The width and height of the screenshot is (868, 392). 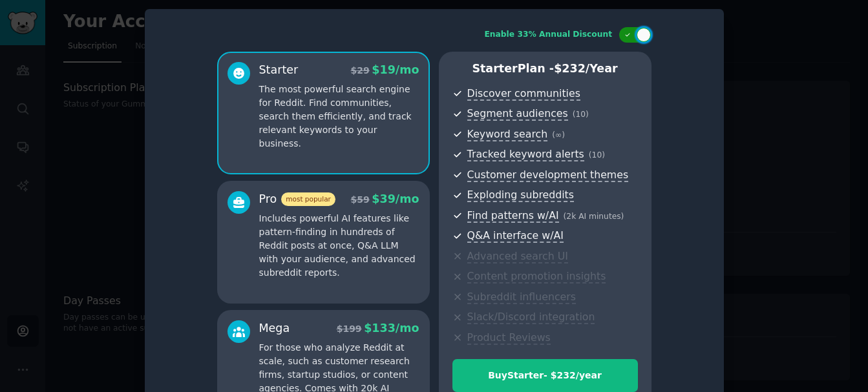 What do you see at coordinates (520, 195) in the screenshot?
I see `span: Exploding subreddits` at bounding box center [520, 195].